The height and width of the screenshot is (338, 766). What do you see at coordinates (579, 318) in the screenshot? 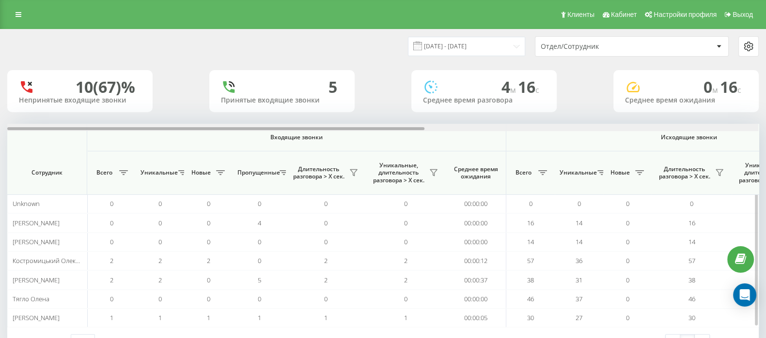
I see `span: 27` at bounding box center [579, 318].